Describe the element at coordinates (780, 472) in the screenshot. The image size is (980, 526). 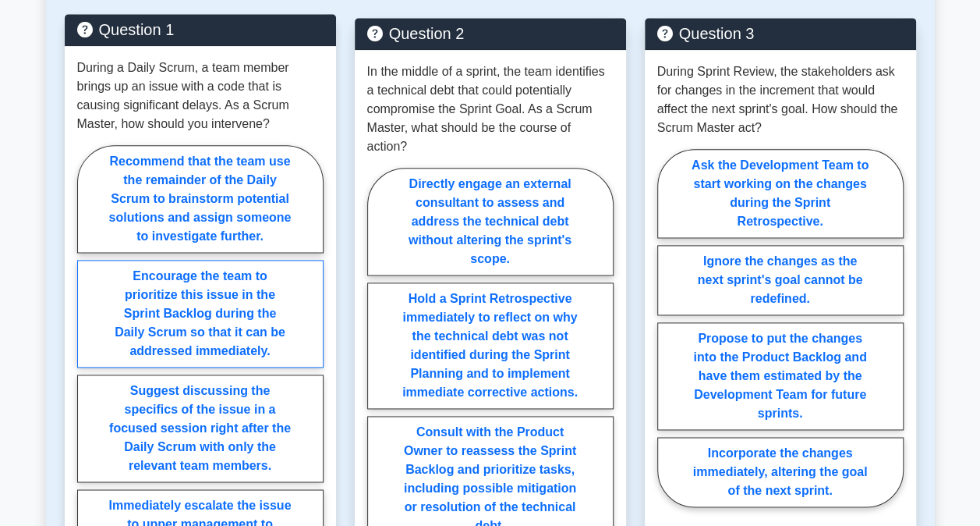
I see `label: Incorporate the changes immediately, altering the goal of the next sprint.` at that location.